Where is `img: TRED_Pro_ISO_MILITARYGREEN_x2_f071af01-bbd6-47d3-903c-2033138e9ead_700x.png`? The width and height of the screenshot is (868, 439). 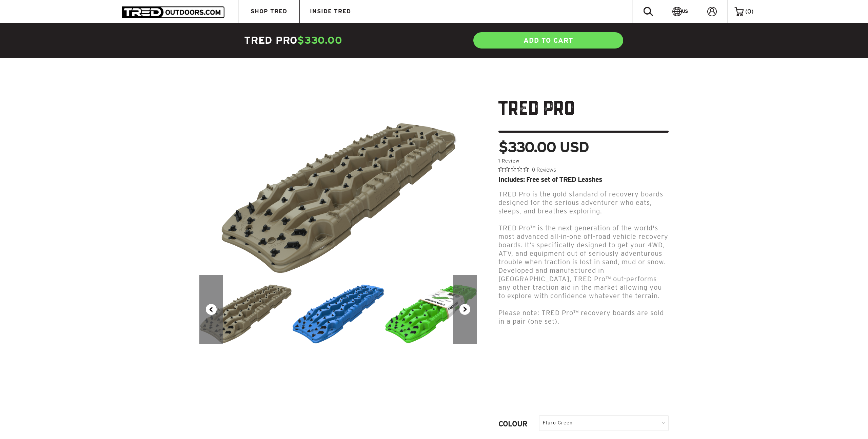 img: TRED_Pro_ISO_MILITARYGREEN_x2_f071af01-bbd6-47d3-903c-2033138e9ead_700x.png is located at coordinates (338, 186).